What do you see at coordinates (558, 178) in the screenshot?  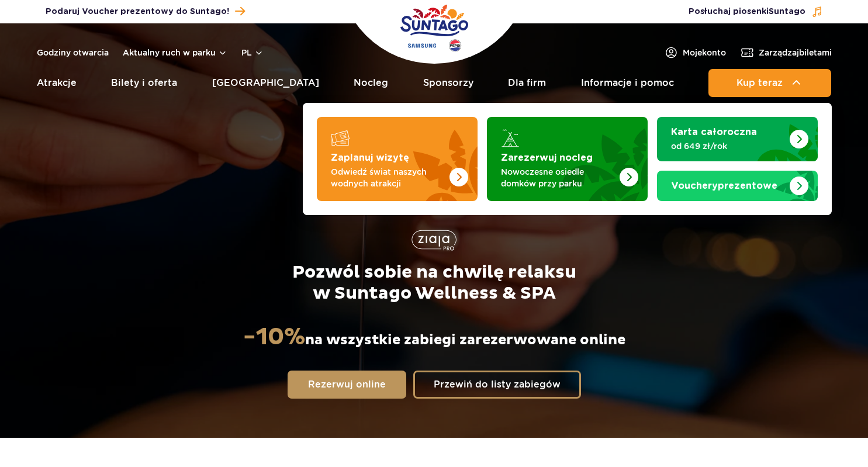 I see `p: Nowoczesne osiedle domków przy parku` at bounding box center [558, 178].